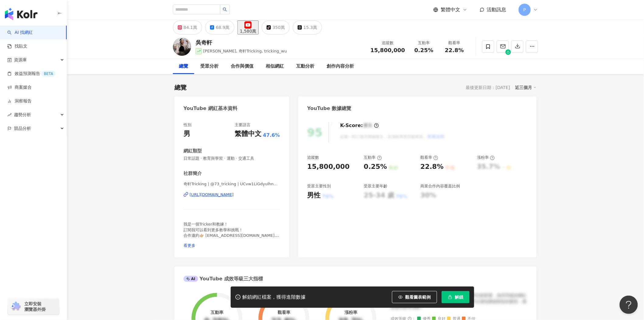  I want to click on img: chrome extension, so click(15, 307).